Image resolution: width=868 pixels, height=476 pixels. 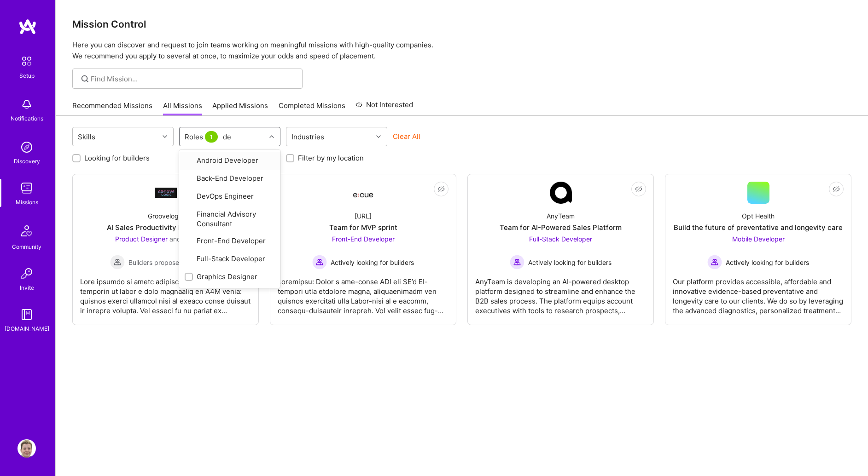 I want to click on div: Graphics Designer, so click(x=230, y=277).